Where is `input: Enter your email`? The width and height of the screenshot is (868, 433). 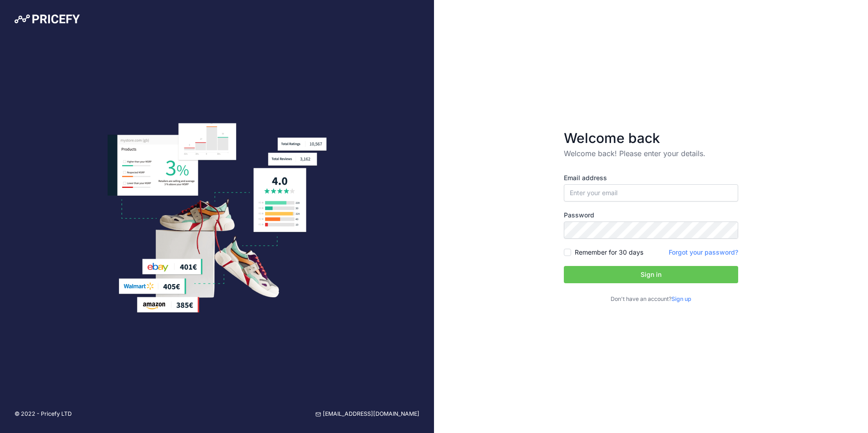 input: Enter your email is located at coordinates (651, 193).